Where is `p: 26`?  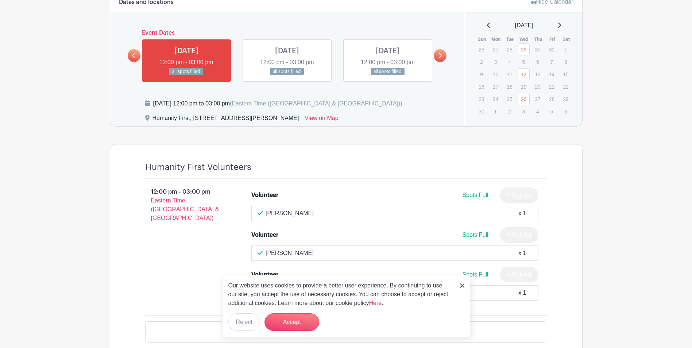 p: 26 is located at coordinates (481, 49).